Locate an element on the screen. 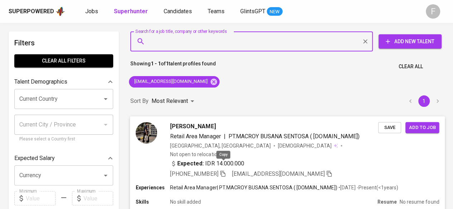 The width and height of the screenshot is (453, 209). div: F is located at coordinates (433, 11).